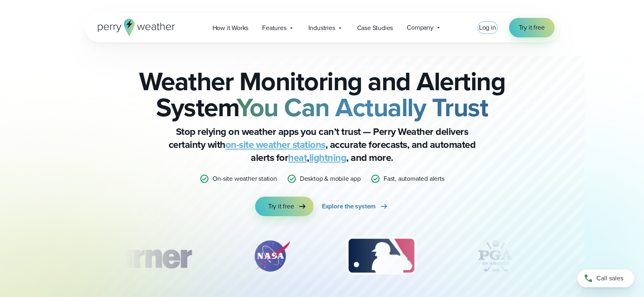 The height and width of the screenshot is (297, 644). What do you see at coordinates (298, 158) in the screenshot?
I see `a: heat` at bounding box center [298, 158].